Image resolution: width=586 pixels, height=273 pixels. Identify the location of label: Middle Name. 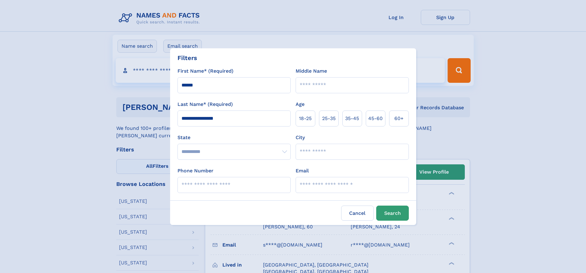
(311, 71).